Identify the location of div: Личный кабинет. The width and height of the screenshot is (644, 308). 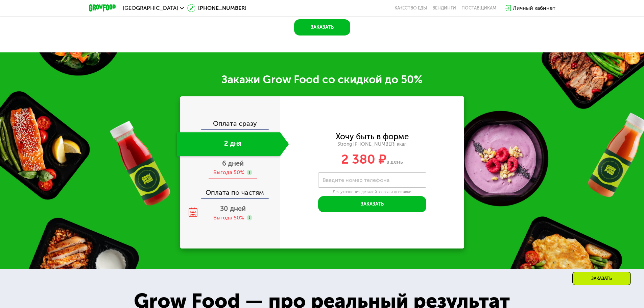
(534, 8).